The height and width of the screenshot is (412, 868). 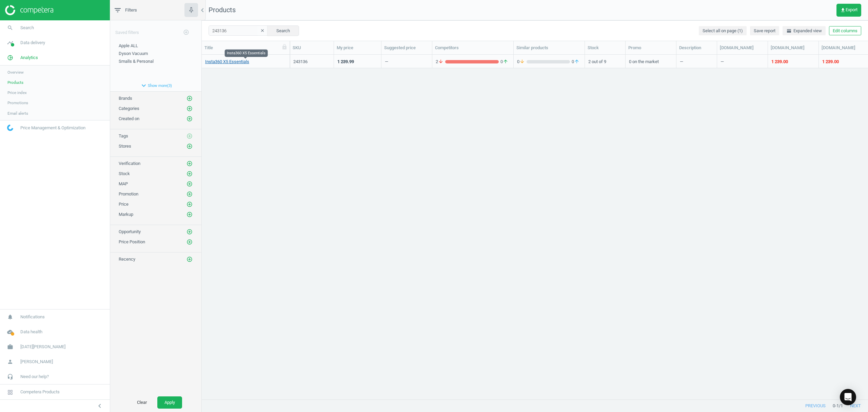 What do you see at coordinates (505, 61) in the screenshot?
I see `i: arrow_upward` at bounding box center [505, 61].